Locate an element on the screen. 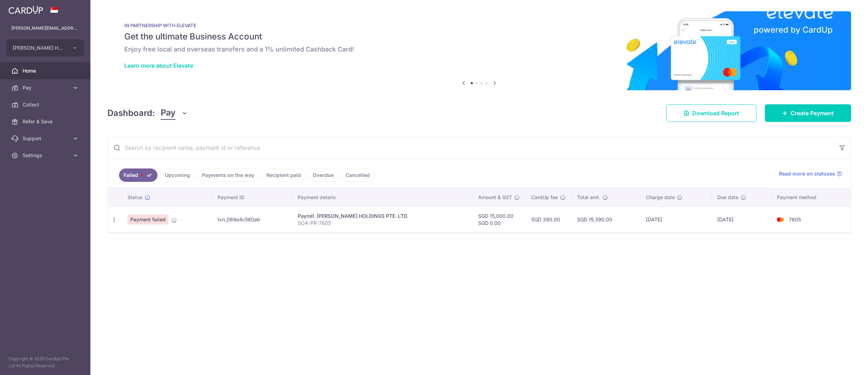 Image resolution: width=868 pixels, height=375 pixels. a: Learn more about Elevate is located at coordinates (159, 66).